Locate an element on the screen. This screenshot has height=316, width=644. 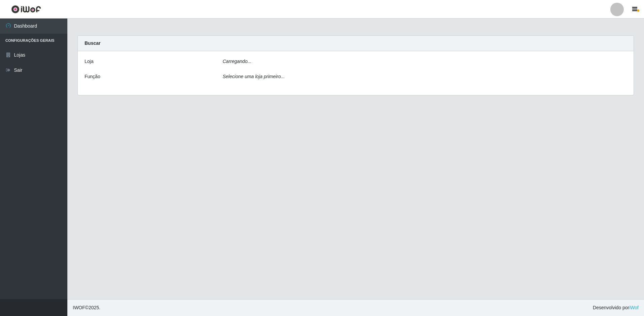
a: iWof is located at coordinates (634, 308).